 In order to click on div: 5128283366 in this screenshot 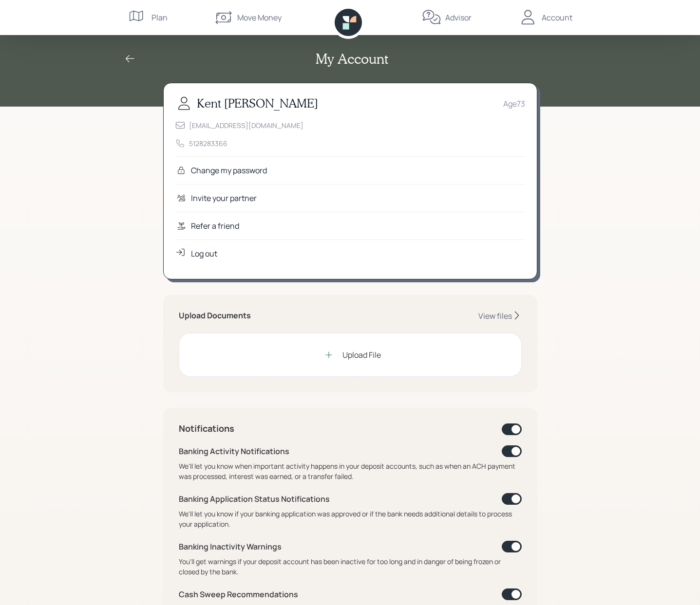, I will do `click(208, 143)`.